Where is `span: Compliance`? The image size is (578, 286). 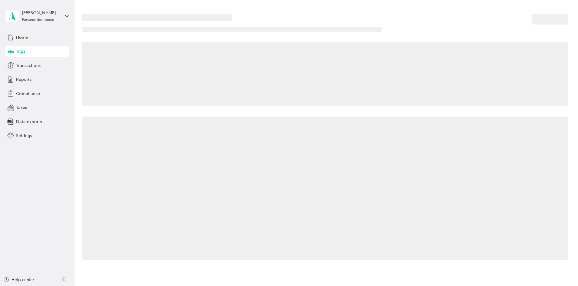
span: Compliance is located at coordinates (28, 94).